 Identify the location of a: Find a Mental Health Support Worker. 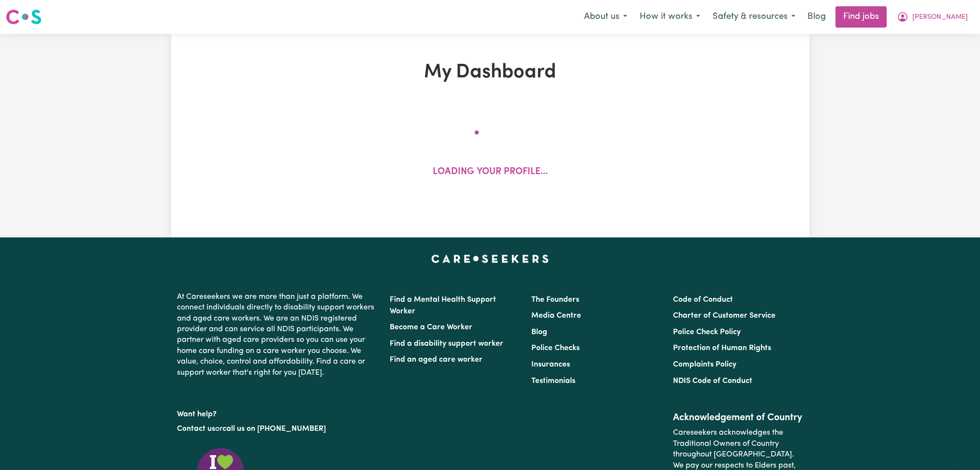
(443, 305).